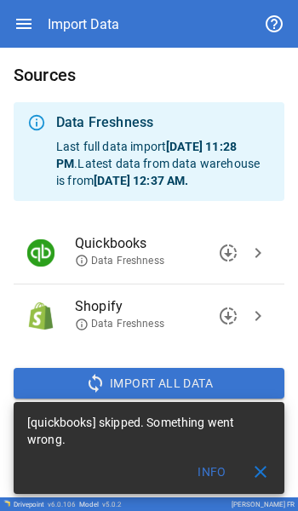 This screenshot has height=511, width=298. Describe the element at coordinates (100, 504) in the screenshot. I see `div: Model` at that location.